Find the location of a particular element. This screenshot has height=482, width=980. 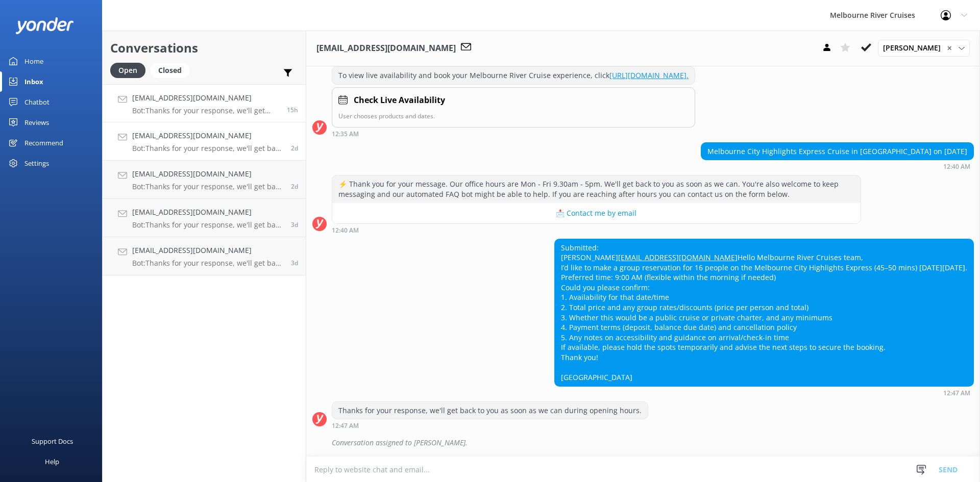

h2: Conversations is located at coordinates (204, 48).